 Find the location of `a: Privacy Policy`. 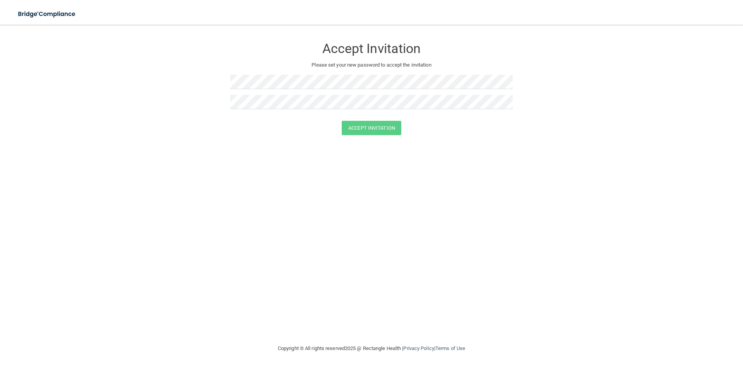

a: Privacy Policy is located at coordinates (418, 348).